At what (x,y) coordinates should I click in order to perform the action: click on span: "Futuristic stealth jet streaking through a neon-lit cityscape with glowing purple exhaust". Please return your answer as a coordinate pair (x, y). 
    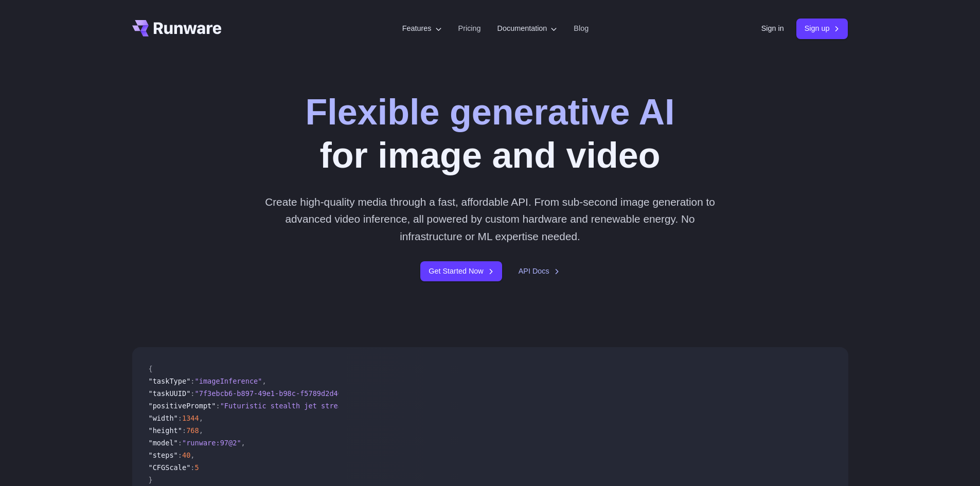
    Looking at the image, I should click on (412, 406).